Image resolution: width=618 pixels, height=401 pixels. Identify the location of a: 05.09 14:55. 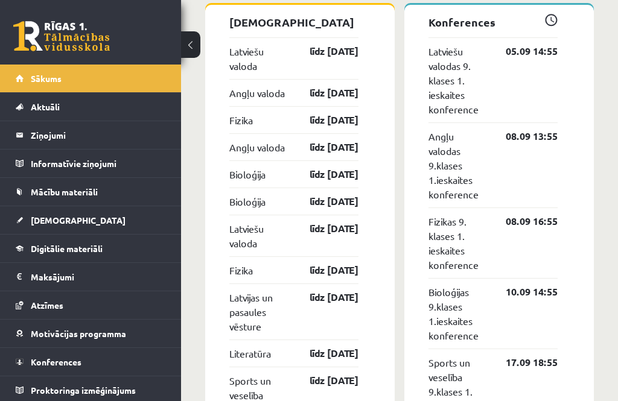
(523, 51).